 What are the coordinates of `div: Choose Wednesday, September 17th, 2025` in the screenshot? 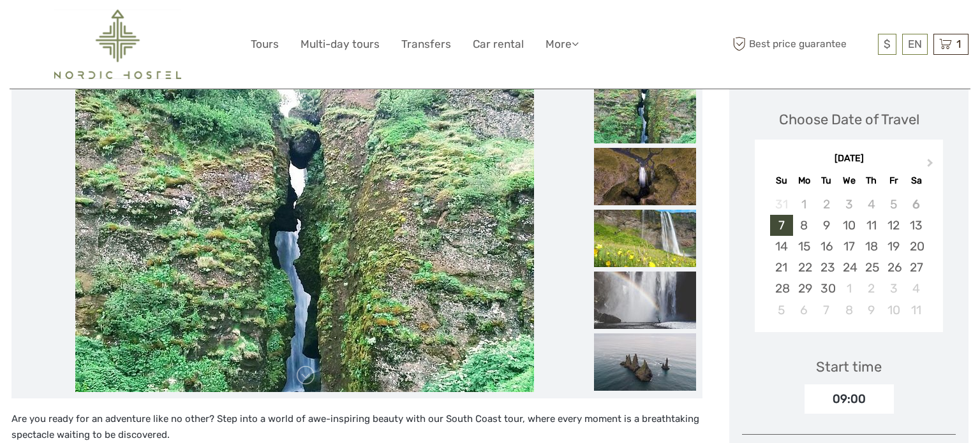 It's located at (848, 246).